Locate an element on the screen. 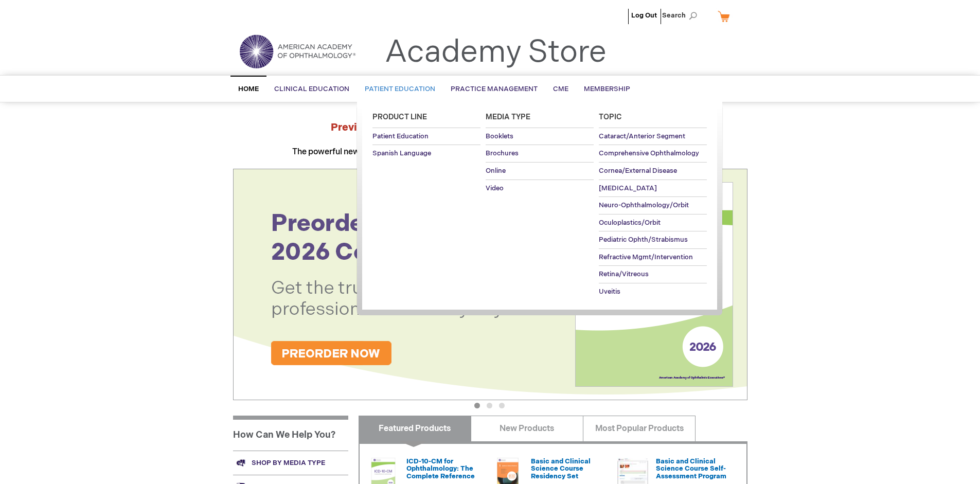 This screenshot has height=484, width=980. span: Video is located at coordinates (494, 188).